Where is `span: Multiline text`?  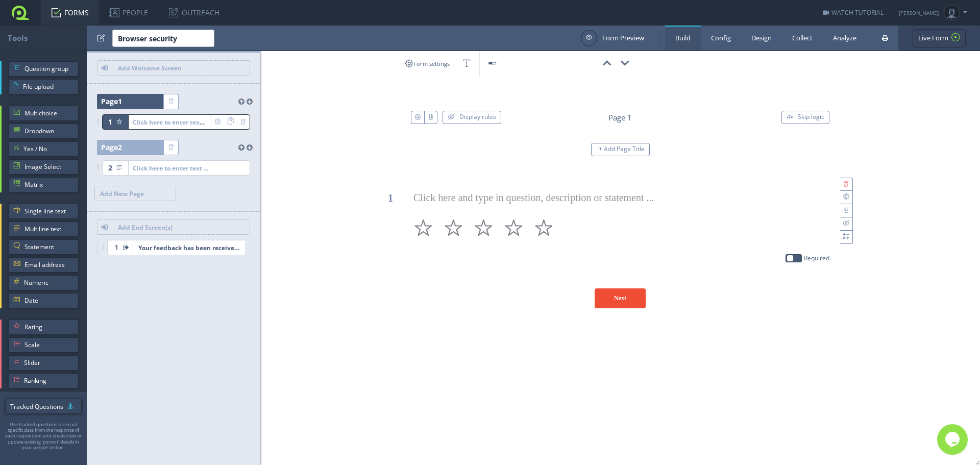 span: Multiline text is located at coordinates (49, 229).